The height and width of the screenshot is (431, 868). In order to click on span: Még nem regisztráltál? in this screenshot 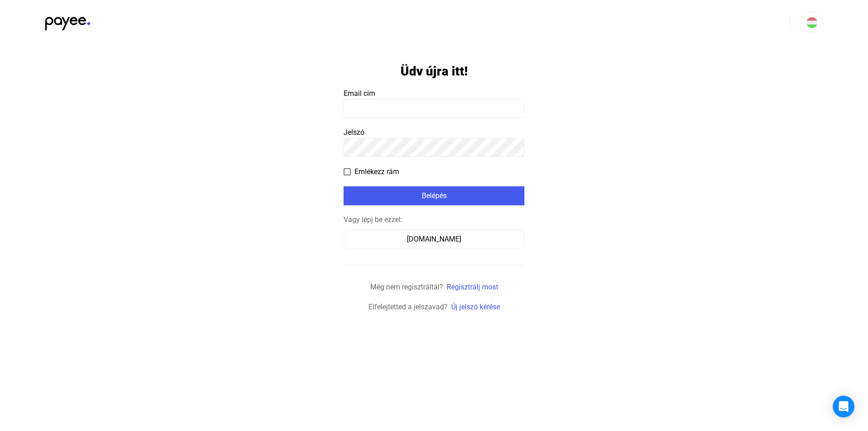, I will do `click(406, 286)`.